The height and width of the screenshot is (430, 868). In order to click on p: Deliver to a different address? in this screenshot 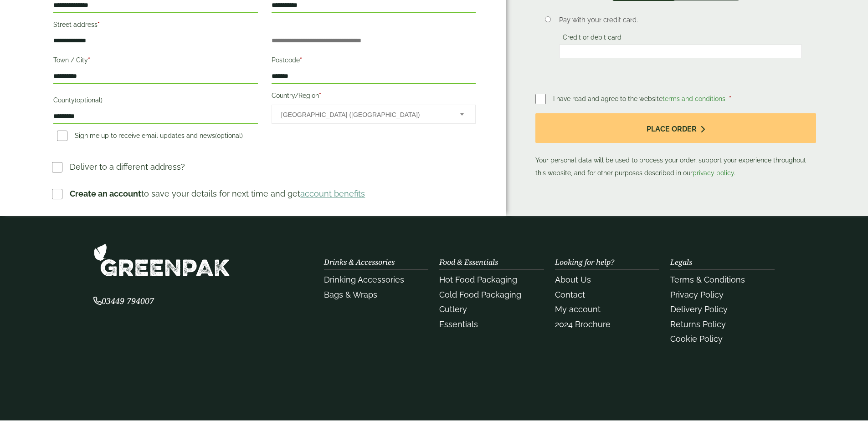, I will do `click(127, 166)`.